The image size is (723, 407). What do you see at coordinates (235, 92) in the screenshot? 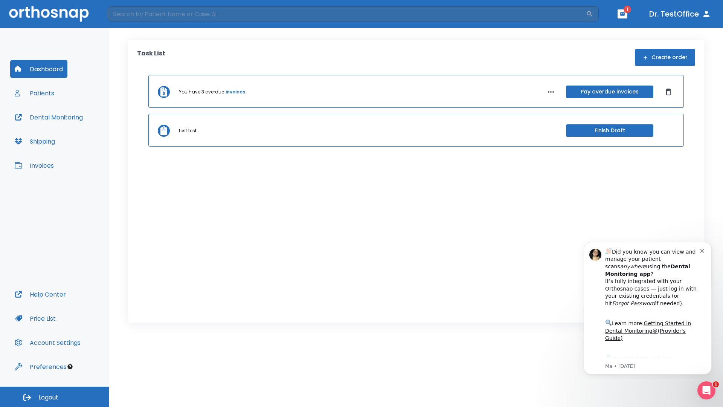
I see `a: invoices` at bounding box center [235, 92].